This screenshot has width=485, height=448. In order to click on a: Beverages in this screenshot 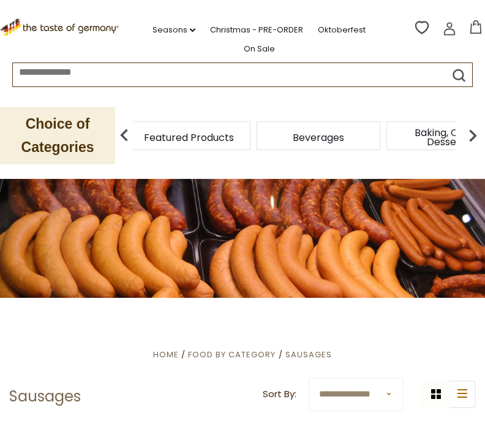, I will do `click(319, 137)`.